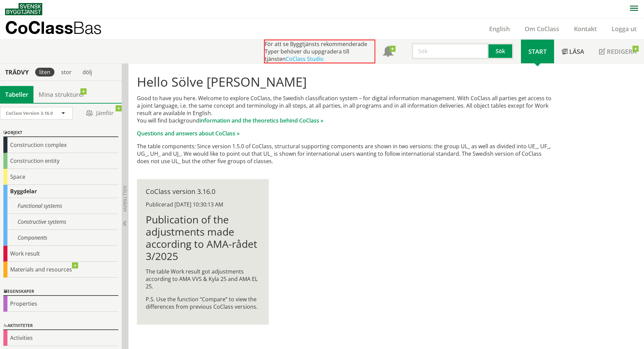 This screenshot has width=644, height=349. Describe the element at coordinates (450, 51) in the screenshot. I see `input: Sök` at that location.